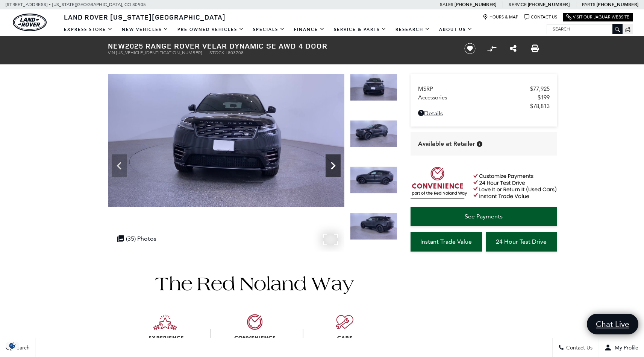 The image size is (644, 357). Describe the element at coordinates (456, 29) in the screenshot. I see `a: About Us` at that location.